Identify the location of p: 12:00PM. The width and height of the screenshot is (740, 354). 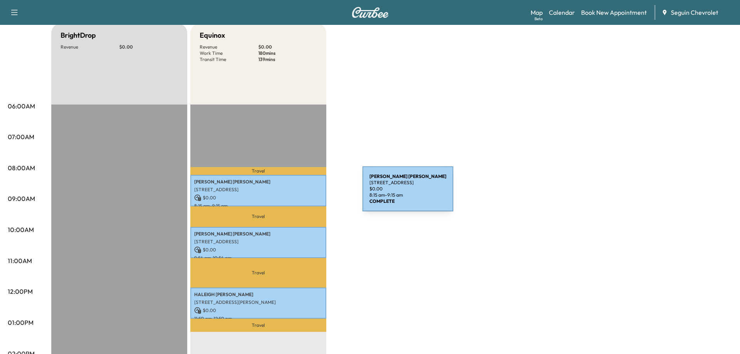
(20, 292).